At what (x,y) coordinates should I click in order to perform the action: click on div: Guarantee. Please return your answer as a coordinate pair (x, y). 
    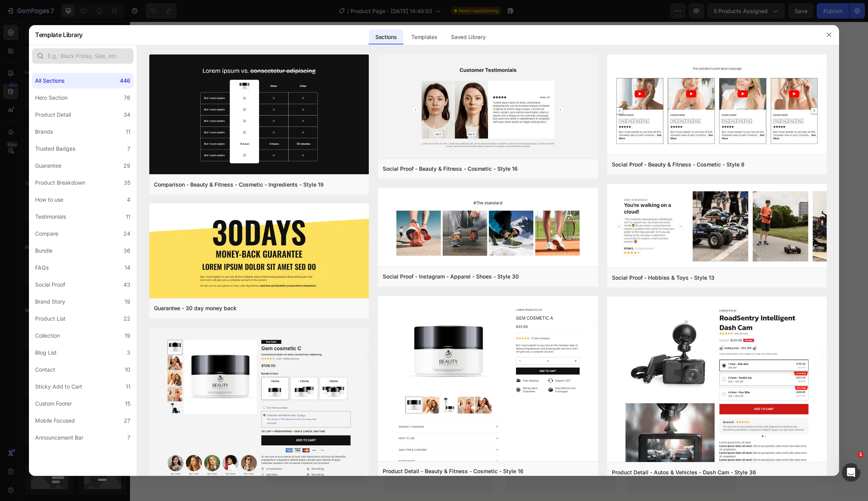
    Looking at the image, I should click on (48, 166).